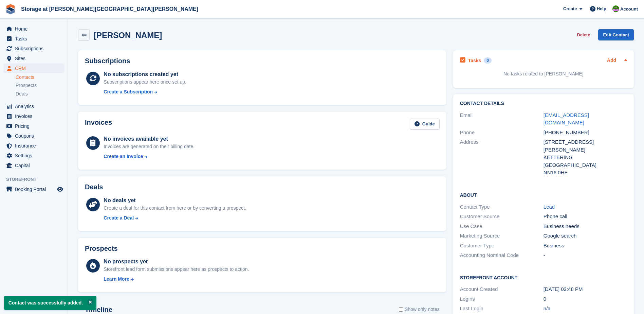 This screenshot has width=644, height=314. What do you see at coordinates (35, 39) in the screenshot?
I see `span: Tasks` at bounding box center [35, 39].